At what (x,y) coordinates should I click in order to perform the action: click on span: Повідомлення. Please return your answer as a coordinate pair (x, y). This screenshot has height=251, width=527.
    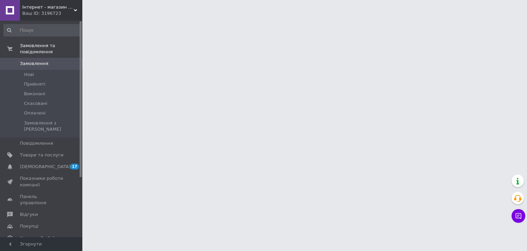
    Looking at the image, I should click on (36, 143).